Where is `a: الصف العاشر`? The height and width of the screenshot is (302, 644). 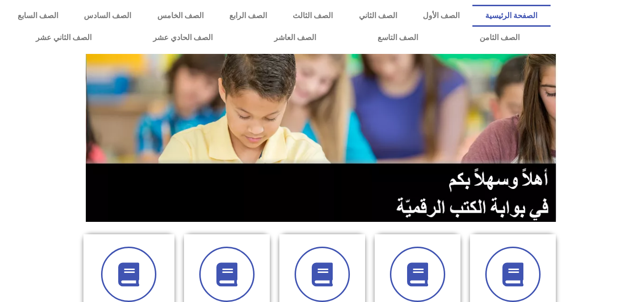
a: الصف العاشر is located at coordinates (294, 38).